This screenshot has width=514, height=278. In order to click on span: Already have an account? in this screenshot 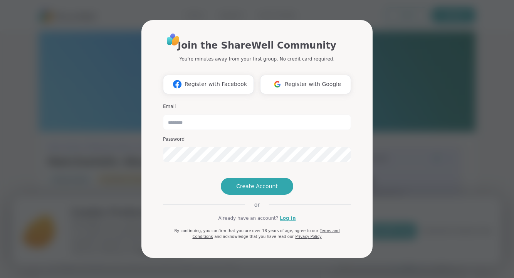, I will do `click(248, 218)`.